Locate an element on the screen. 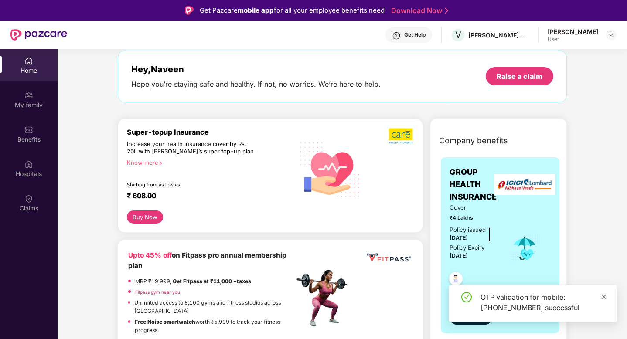  div: User is located at coordinates (573, 39).